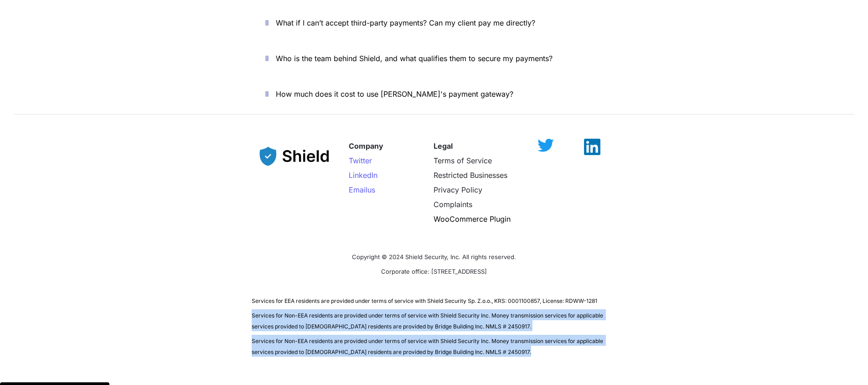  What do you see at coordinates (363, 175) in the screenshot?
I see `span: LinkedIn` at bounding box center [363, 175].